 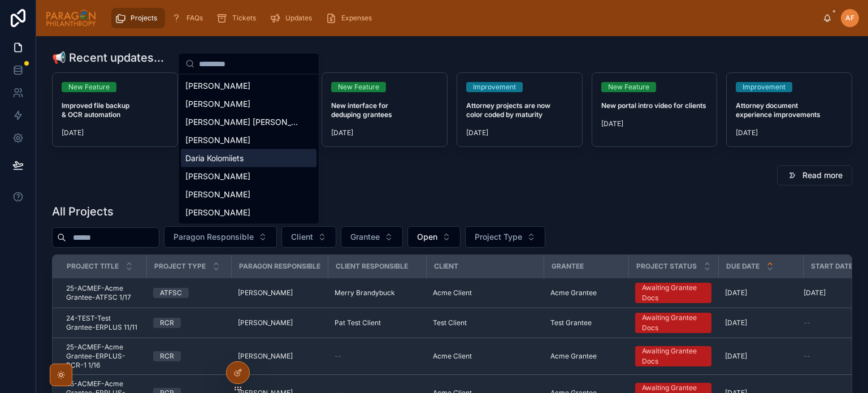 I want to click on div: scrollable content, so click(x=464, y=18).